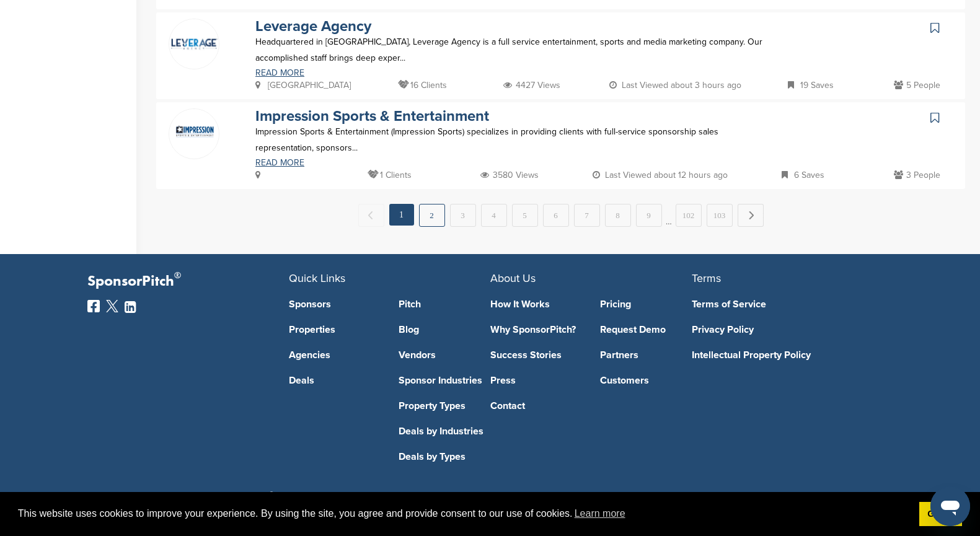  Describe the element at coordinates (445, 406) in the screenshot. I see `a: Property Types` at that location.